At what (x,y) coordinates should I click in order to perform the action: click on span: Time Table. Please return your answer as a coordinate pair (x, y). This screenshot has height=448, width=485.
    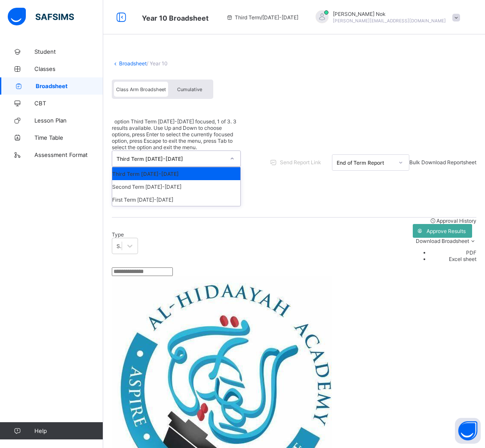
    Looking at the image, I should click on (69, 137).